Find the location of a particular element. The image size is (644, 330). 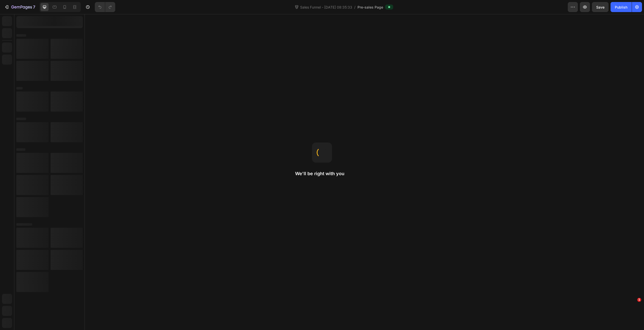

span: 1 is located at coordinates (639, 300).